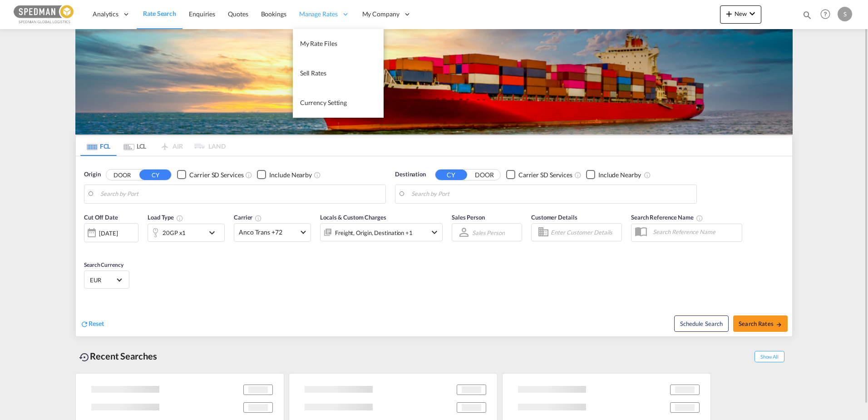 The image size is (868, 420). Describe the element at coordinates (258, 218) in the screenshot. I see `md-icon: The selected Trucker/Carrierwill be displayed in the rate results If the rates are from another f...` at that location.